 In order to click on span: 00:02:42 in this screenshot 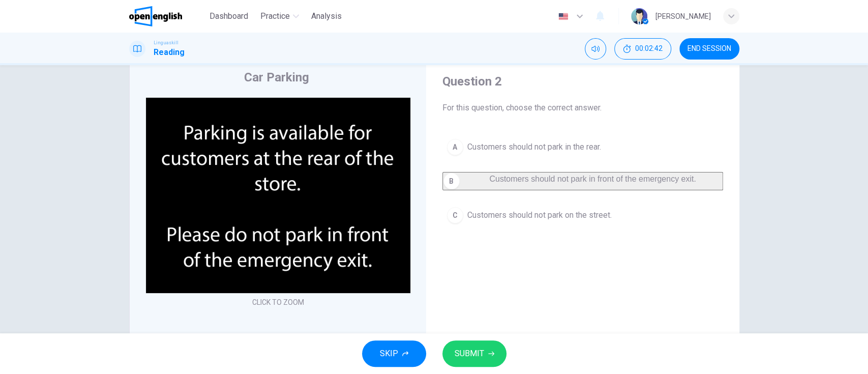, I will do `click(649, 49)`.